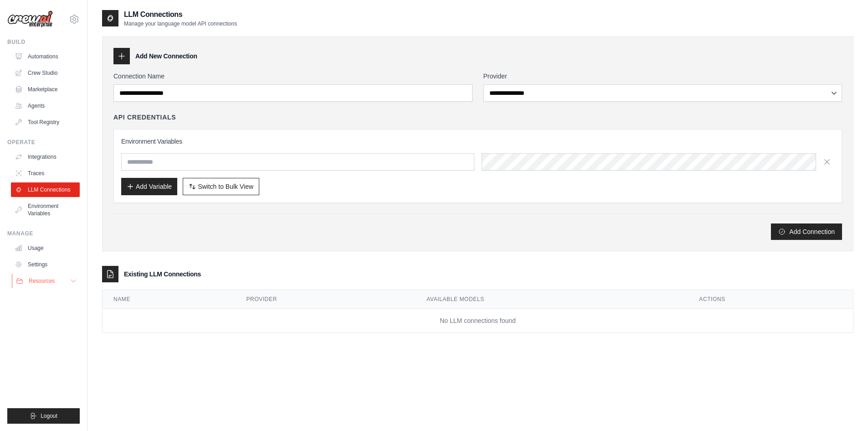  What do you see at coordinates (167, 56) in the screenshot?
I see `h3: Add New Connection` at bounding box center [167, 56].